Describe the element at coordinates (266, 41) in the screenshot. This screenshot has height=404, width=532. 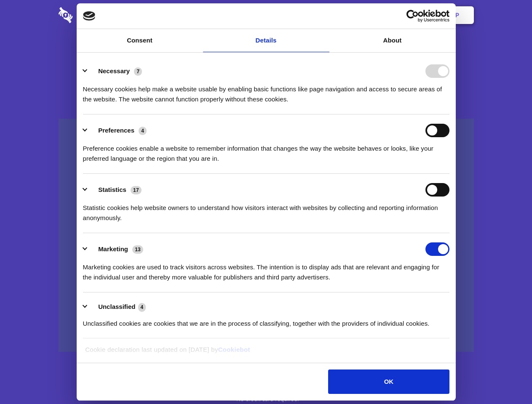
I see `a: Details` at that location.